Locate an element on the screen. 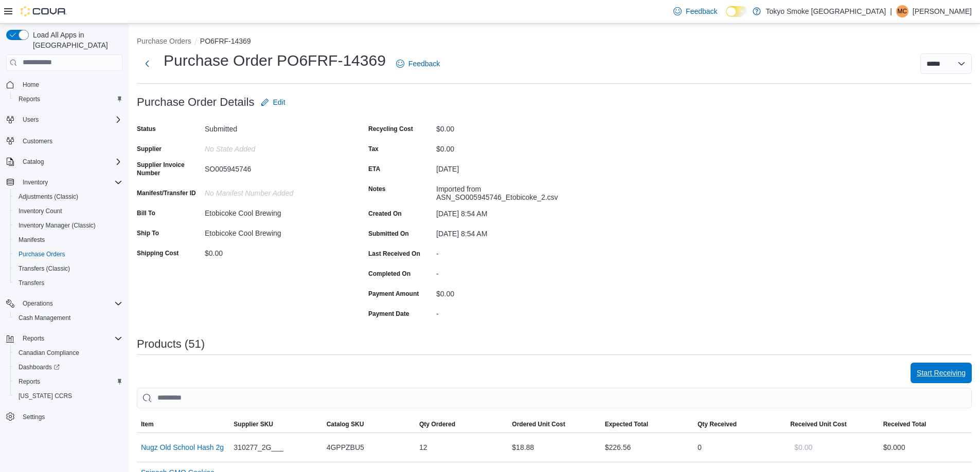 The image size is (980, 472). label: Bill To is located at coordinates (146, 213).